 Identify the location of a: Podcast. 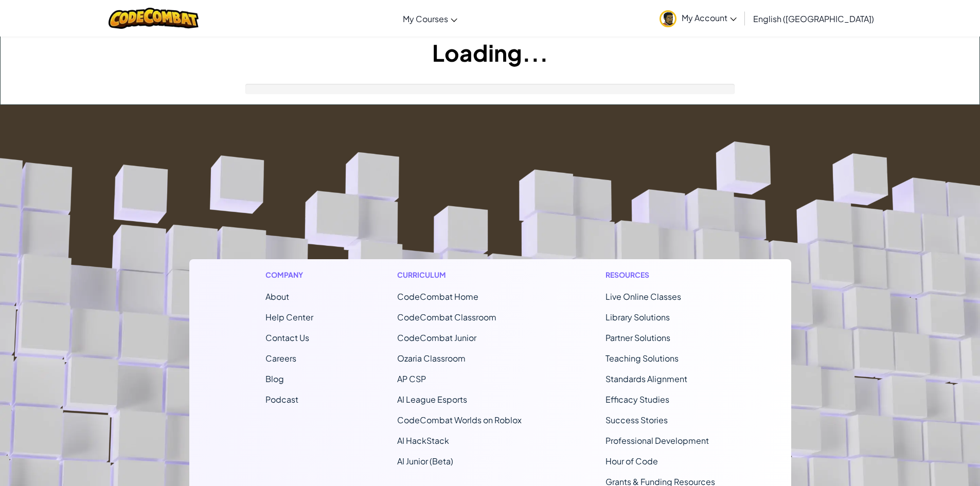
(282, 400).